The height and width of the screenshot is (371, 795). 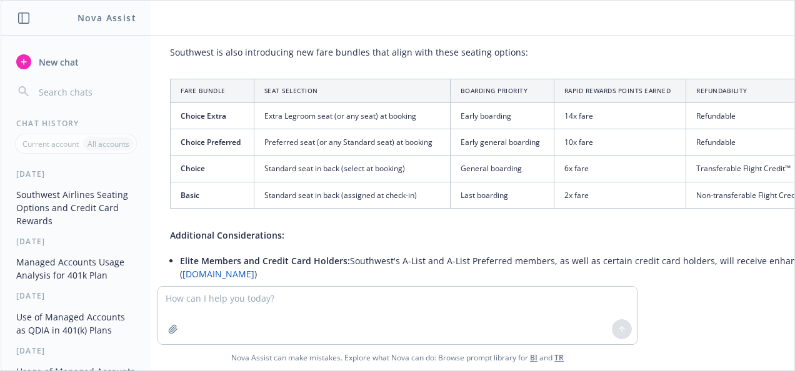 What do you see at coordinates (619, 169) in the screenshot?
I see `td: 6x fare` at bounding box center [619, 169].